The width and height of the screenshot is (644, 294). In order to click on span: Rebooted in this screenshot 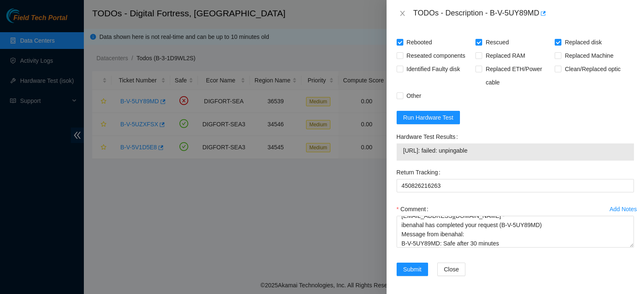, I will do `click(419, 42)`.